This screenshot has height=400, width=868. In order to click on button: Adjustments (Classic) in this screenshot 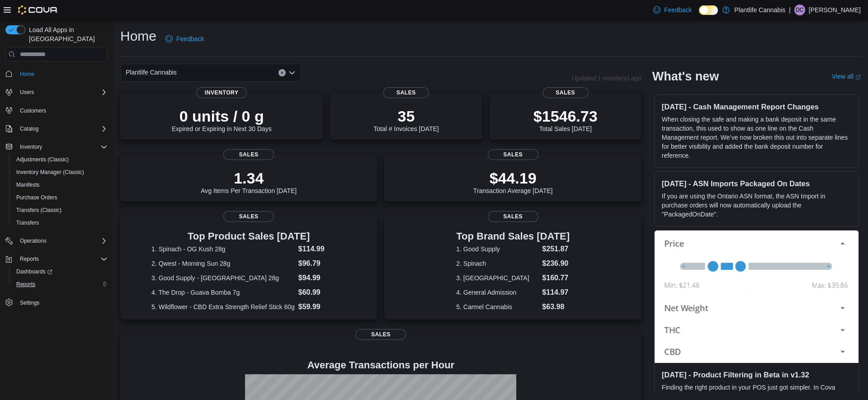, I will do `click(60, 160)`.